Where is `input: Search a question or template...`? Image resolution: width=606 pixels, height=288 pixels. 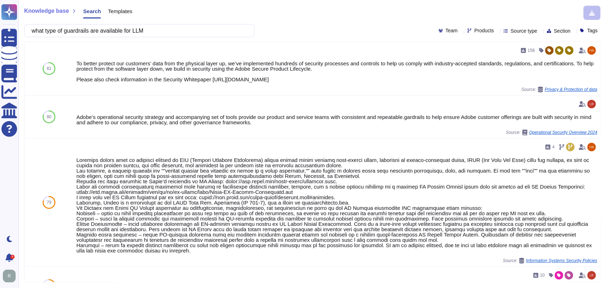
input: Search a question or template... is located at coordinates (137, 31).